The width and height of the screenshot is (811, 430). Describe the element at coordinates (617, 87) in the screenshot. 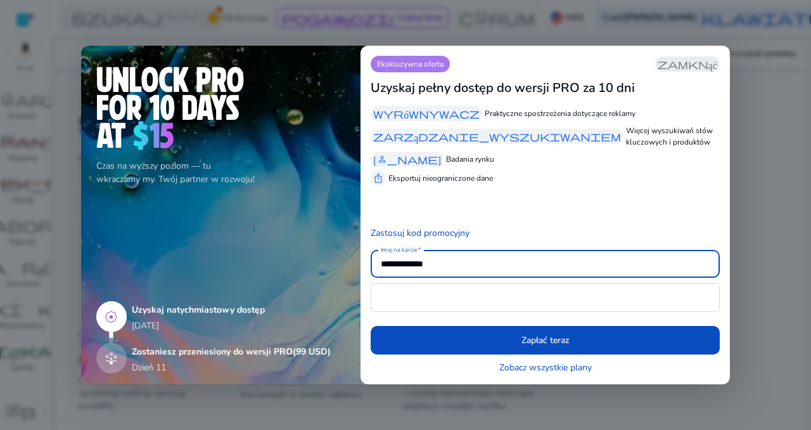

I see `font: 10 dni` at that location.